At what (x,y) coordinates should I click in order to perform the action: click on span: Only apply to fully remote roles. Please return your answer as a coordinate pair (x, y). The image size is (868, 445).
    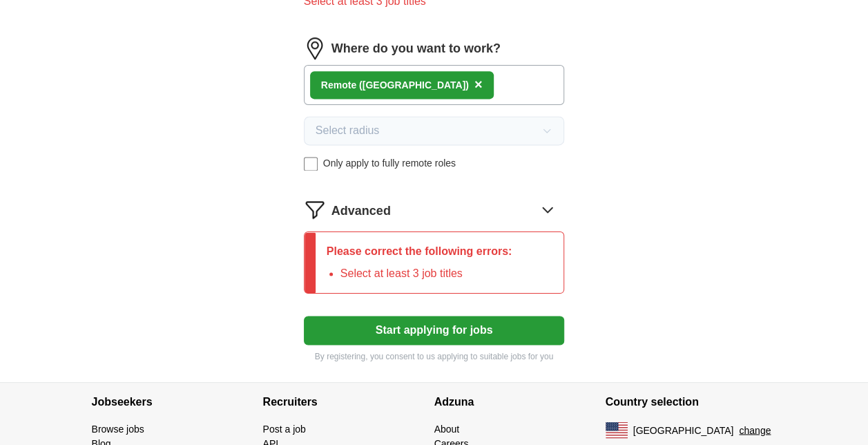
    Looking at the image, I should click on (390, 163).